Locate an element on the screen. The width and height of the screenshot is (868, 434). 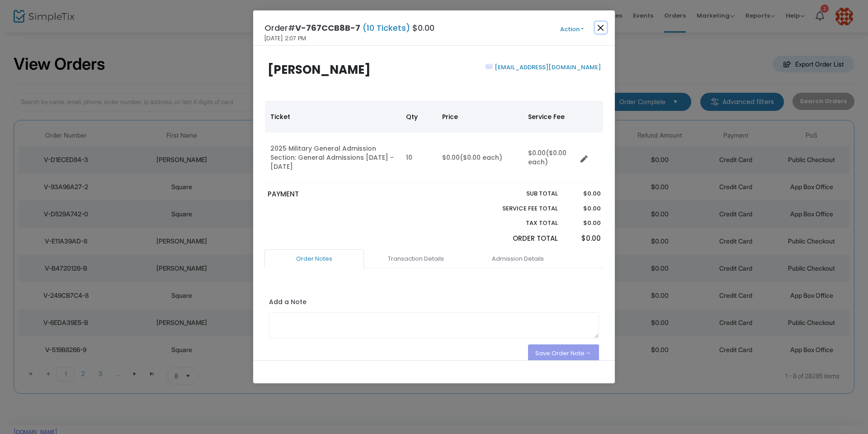
th: Qty is located at coordinates (419, 117).